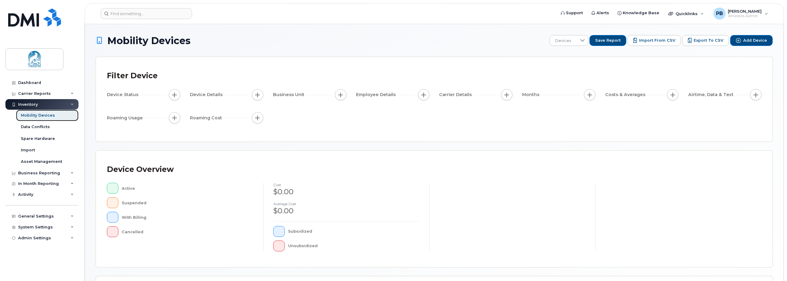 The width and height of the screenshot is (787, 281). What do you see at coordinates (608, 40) in the screenshot?
I see `button: Save Report` at bounding box center [608, 40].